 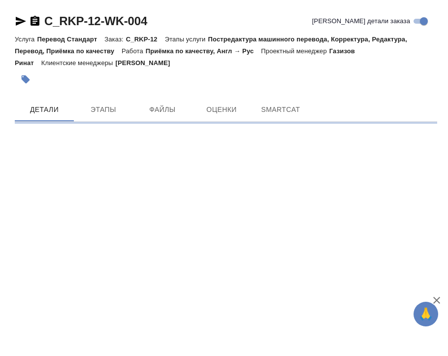 I want to click on button: Добавить тэг, so click(x=26, y=79).